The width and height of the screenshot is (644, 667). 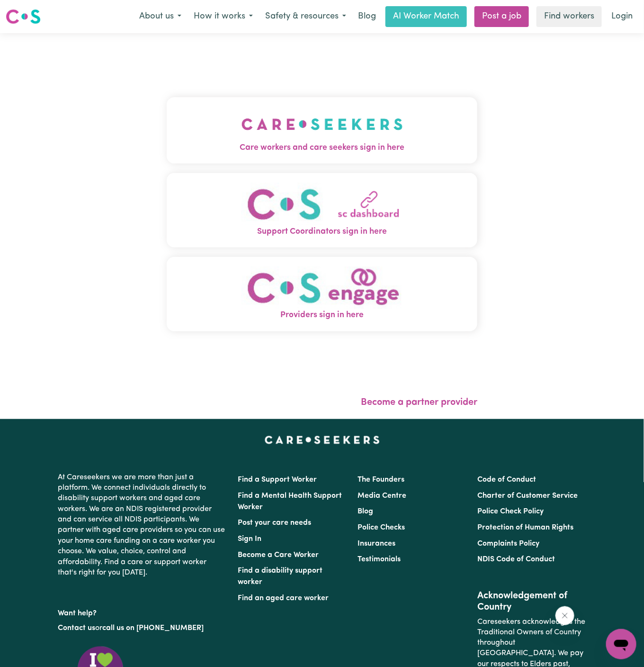 What do you see at coordinates (142, 628) in the screenshot?
I see `p: or` at bounding box center [142, 628].